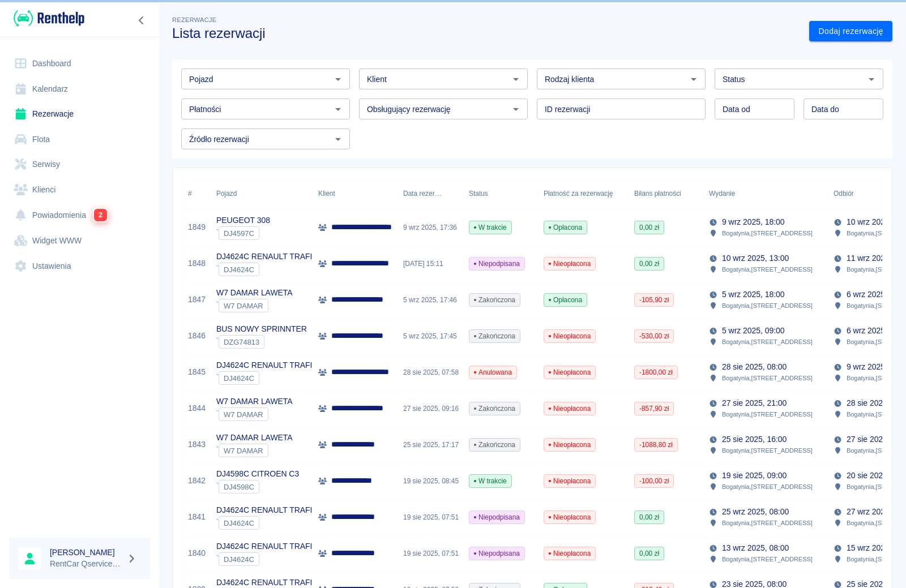  I want to click on div: 19 sie 2025, 07:51, so click(431, 554).